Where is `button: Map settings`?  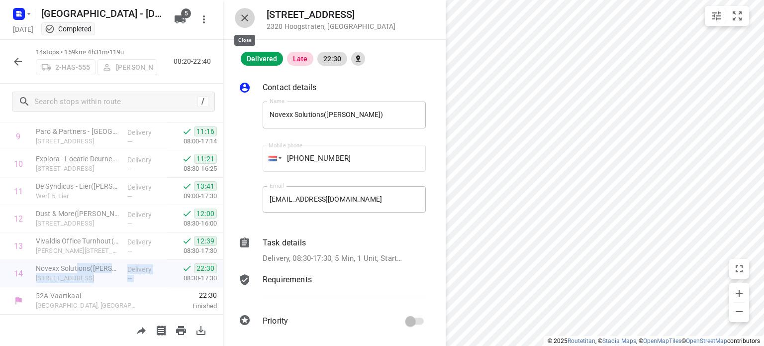 button: Map settings is located at coordinates (717, 16).